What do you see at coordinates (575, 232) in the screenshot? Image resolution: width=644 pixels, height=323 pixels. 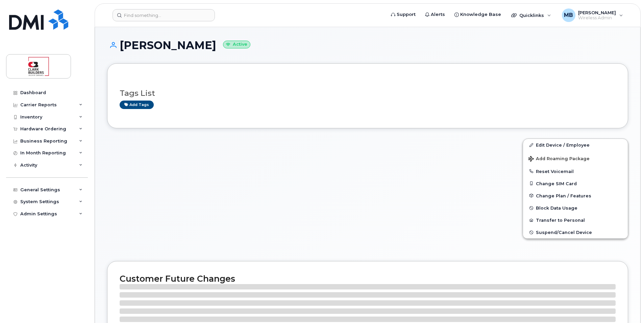 I see `button: Suspend/Cancel Device` at bounding box center [575, 232].